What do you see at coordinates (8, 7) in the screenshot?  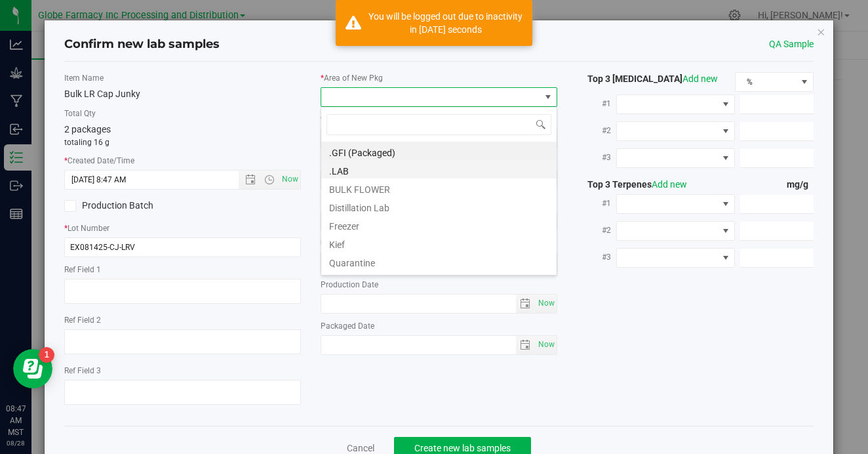 I see `span: 1` at bounding box center [8, 7].